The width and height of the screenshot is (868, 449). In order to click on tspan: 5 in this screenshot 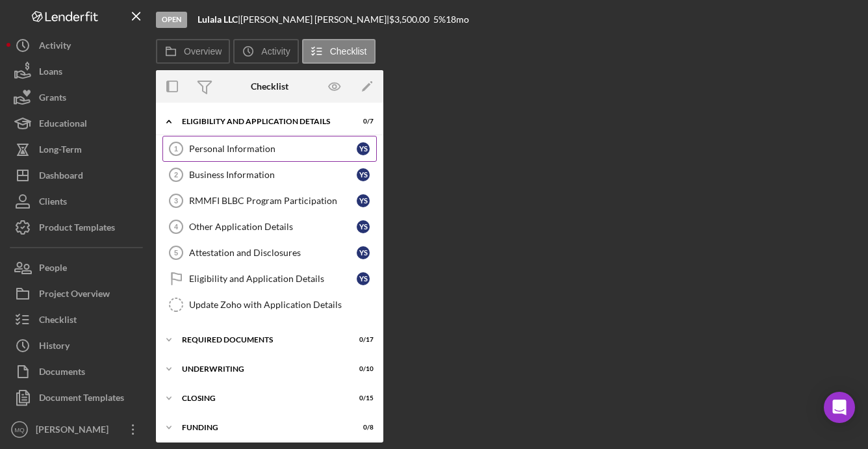, I will do `click(176, 253)`.